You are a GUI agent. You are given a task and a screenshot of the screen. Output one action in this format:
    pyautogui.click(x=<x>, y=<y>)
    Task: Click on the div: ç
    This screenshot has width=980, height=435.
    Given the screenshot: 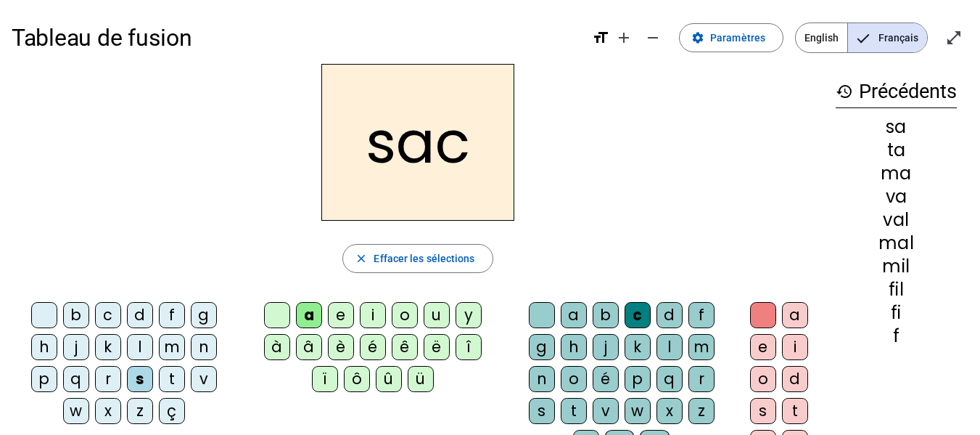 What is the action you would take?
    pyautogui.click(x=172, y=411)
    